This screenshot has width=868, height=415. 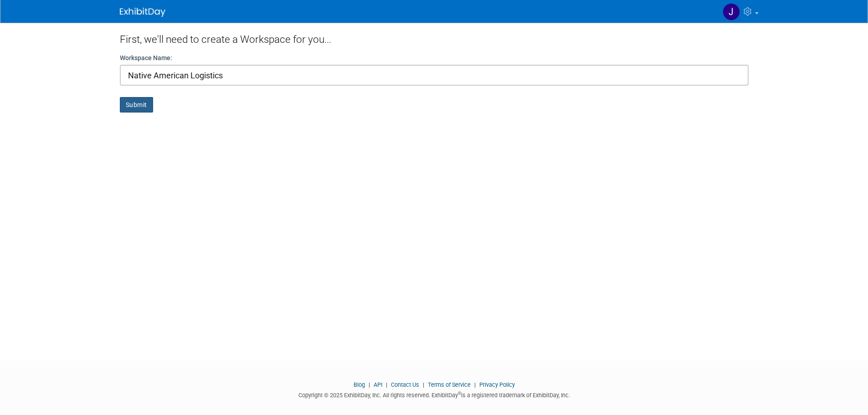 What do you see at coordinates (143, 12) in the screenshot?
I see `img: ExhibitDay` at bounding box center [143, 12].